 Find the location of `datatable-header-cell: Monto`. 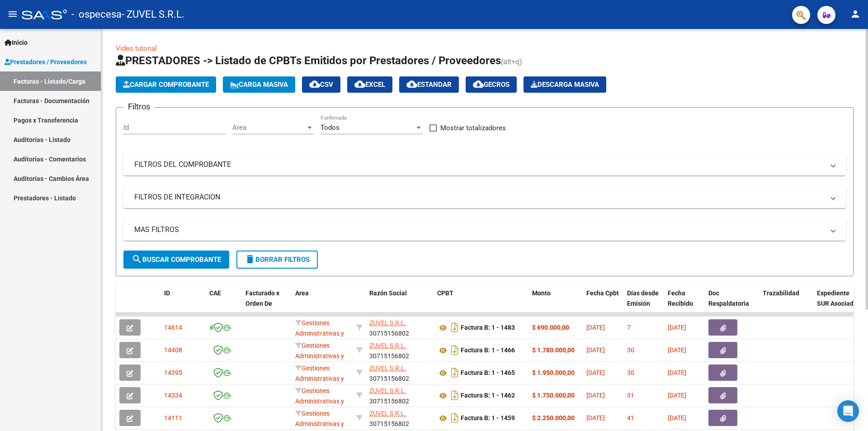

datatable-header-cell: Monto is located at coordinates (556, 303).